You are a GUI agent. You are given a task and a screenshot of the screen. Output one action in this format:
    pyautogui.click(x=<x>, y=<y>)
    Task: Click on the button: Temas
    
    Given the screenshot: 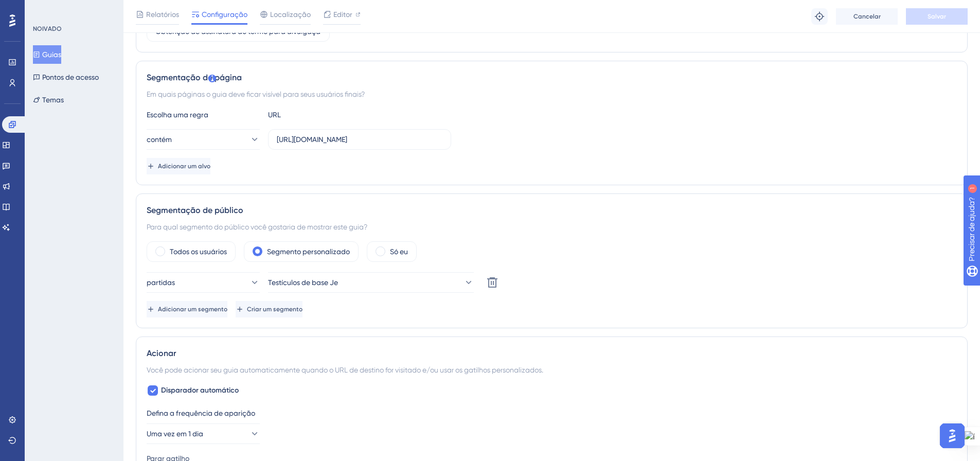 What is the action you would take?
    pyautogui.click(x=48, y=100)
    